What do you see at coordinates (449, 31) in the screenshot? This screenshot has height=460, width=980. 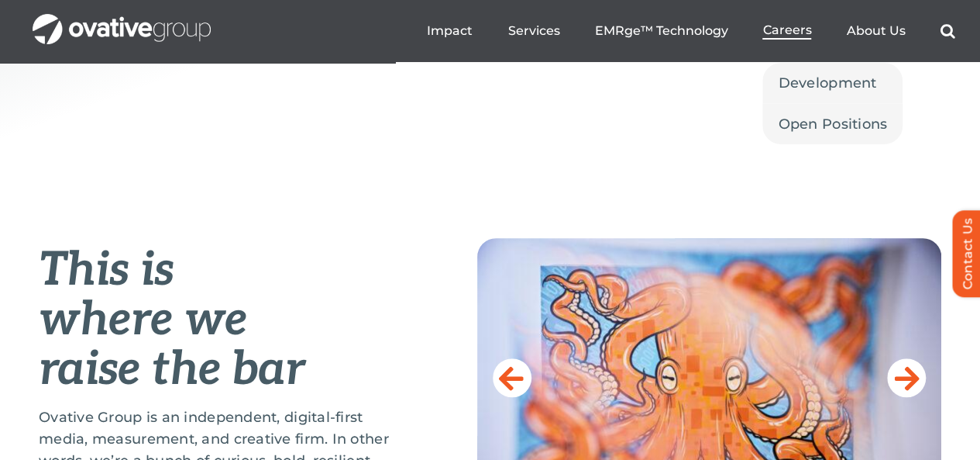 I see `a: Impact` at bounding box center [449, 31].